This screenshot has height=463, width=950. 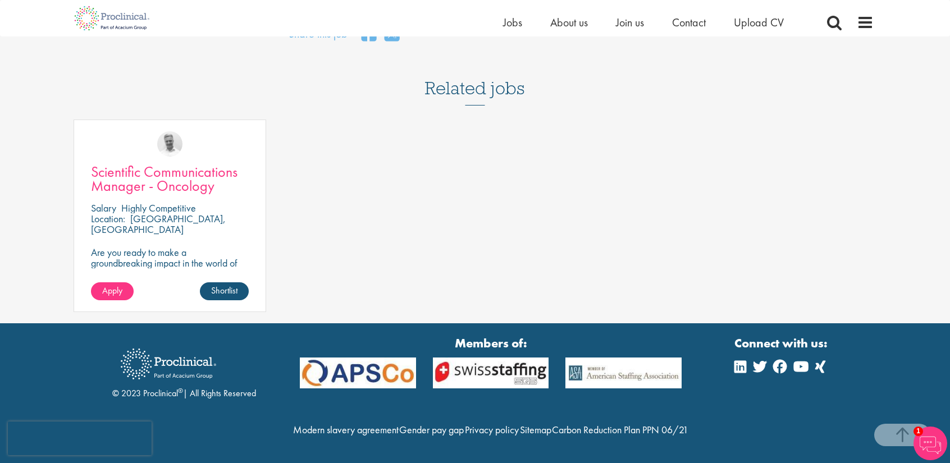 What do you see at coordinates (184, 370) in the screenshot?
I see `div: © 2023 Proclinical | All Rights Reserved` at bounding box center [184, 370].